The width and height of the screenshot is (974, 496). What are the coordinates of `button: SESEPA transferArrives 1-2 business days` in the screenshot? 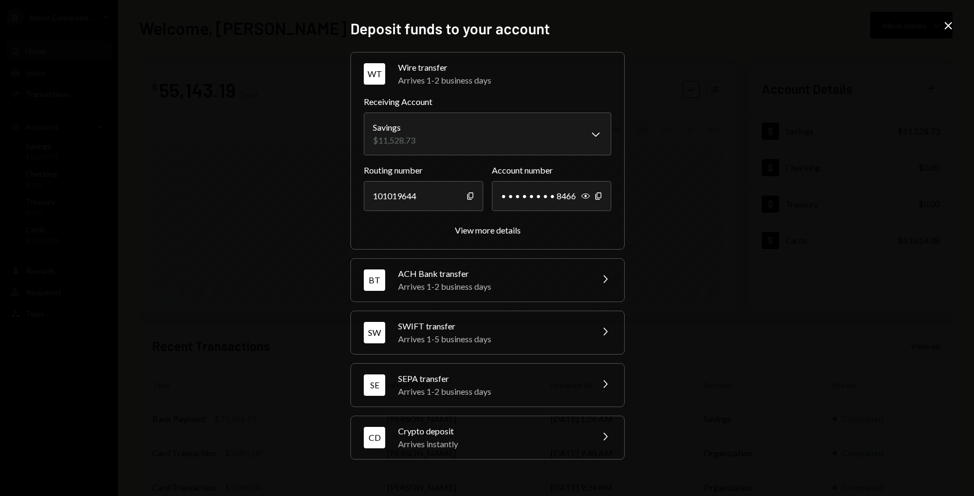 It's located at (488, 385).